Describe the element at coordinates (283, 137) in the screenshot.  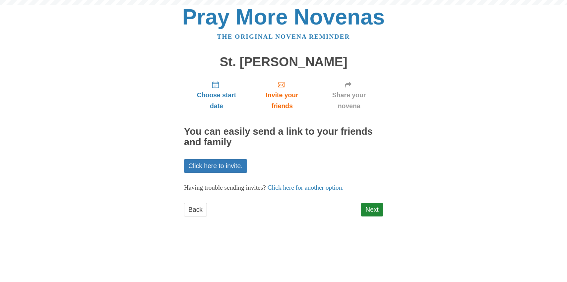
I see `h2: You can easily send a link to your friends and family` at that location.